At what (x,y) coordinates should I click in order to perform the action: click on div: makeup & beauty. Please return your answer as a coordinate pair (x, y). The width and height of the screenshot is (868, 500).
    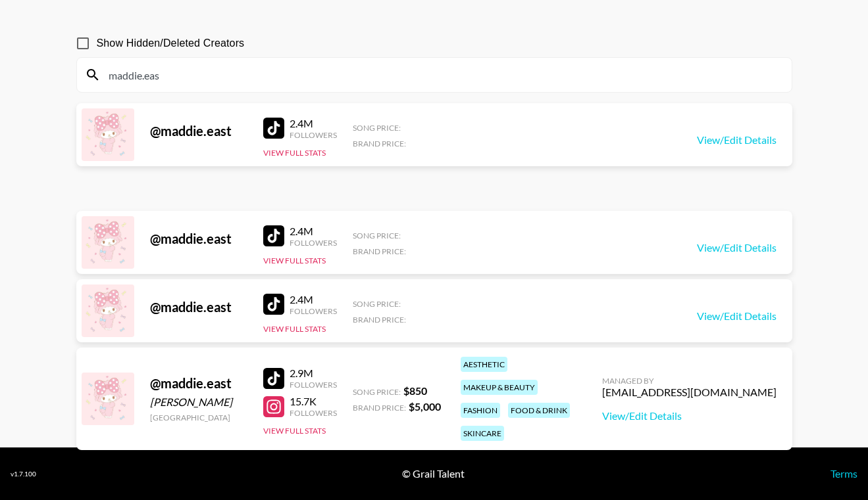
    Looking at the image, I should click on (499, 387).